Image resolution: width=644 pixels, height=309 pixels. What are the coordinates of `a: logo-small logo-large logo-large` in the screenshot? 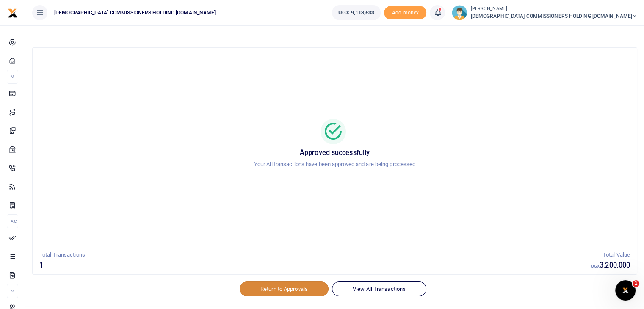 It's located at (13, 12).